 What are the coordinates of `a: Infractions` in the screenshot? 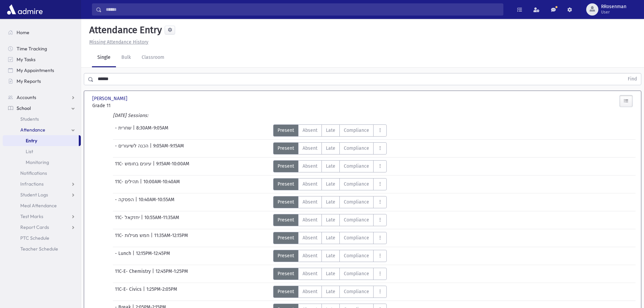 It's located at (41, 184).